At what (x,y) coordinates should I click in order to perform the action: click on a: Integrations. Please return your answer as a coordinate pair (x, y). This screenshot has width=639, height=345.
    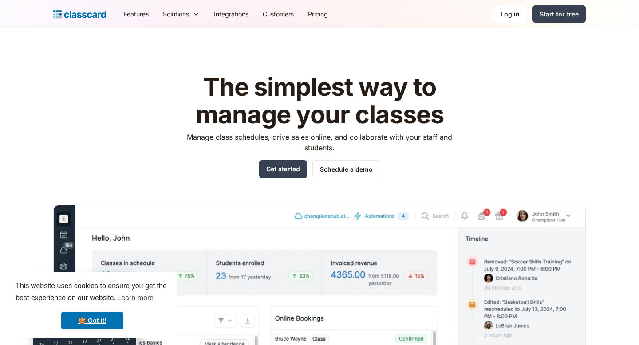
    Looking at the image, I should click on (231, 14).